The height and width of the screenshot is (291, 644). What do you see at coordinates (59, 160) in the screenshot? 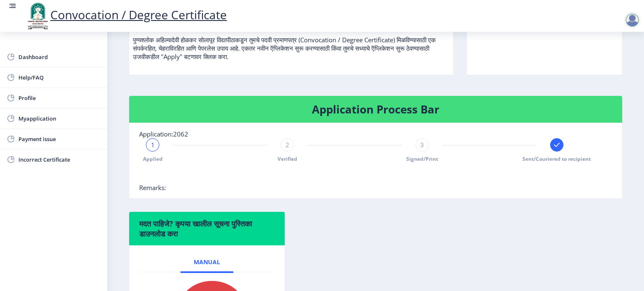
I see `span: Incorrect Certificate` at bounding box center [59, 160].